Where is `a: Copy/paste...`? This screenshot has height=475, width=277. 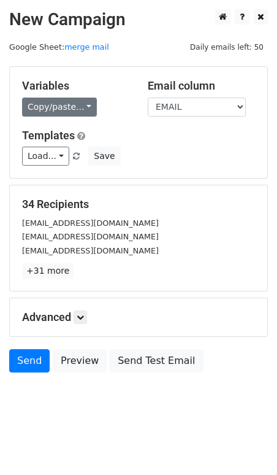
a: Copy/paste... is located at coordinates (59, 107).